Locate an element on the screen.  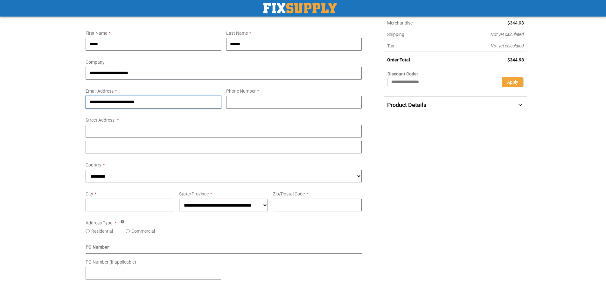
th: Merchandise is located at coordinates (416, 23).